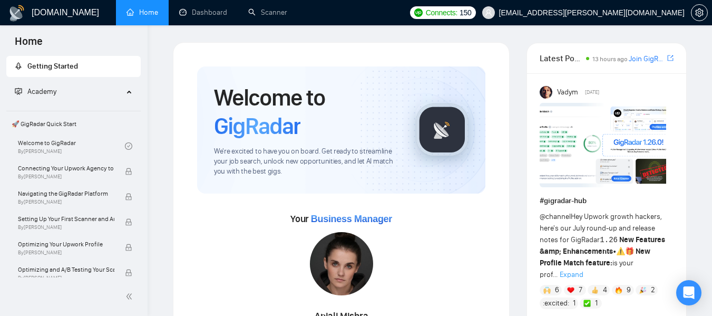  Describe the element at coordinates (351, 219) in the screenshot. I see `span: Business Manager` at that location.